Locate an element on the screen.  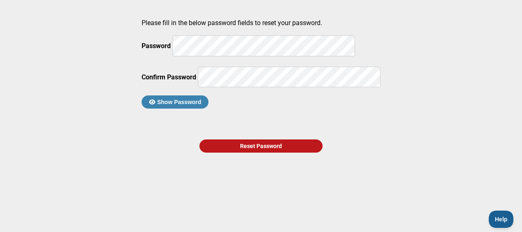
p: Please fill in the below password fields to reset your password. is located at coordinates (261, 23).